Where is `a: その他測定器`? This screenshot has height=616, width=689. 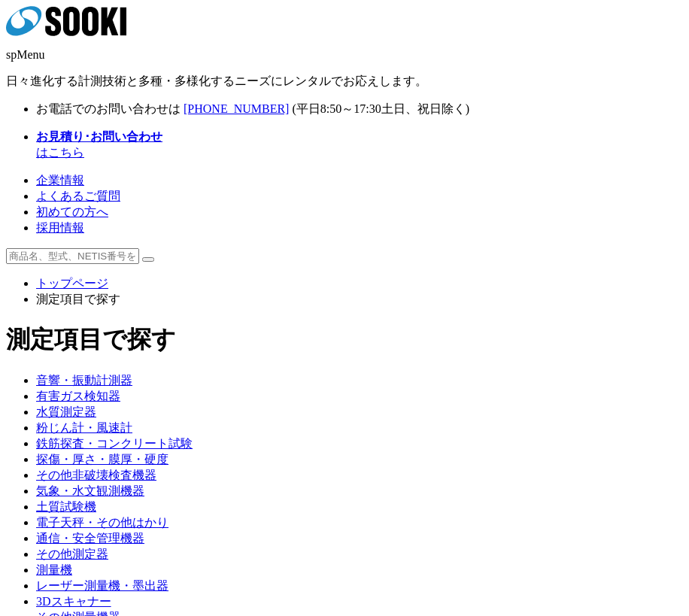
a: その他測定器 is located at coordinates (72, 554).